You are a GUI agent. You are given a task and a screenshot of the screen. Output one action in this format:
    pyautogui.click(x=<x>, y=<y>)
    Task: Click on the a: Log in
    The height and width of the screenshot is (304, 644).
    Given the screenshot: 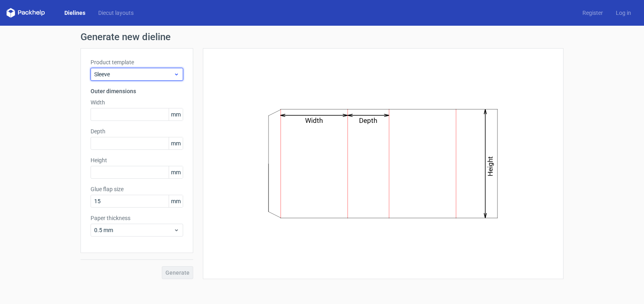 What is the action you would take?
    pyautogui.click(x=623, y=13)
    